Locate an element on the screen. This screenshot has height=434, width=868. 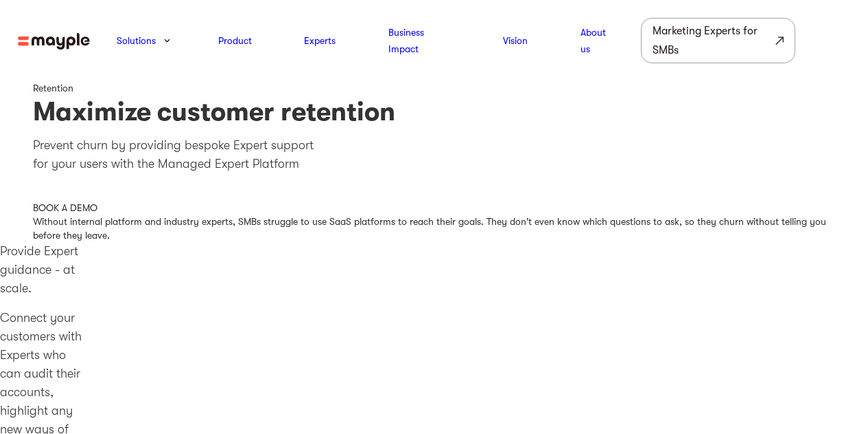
img: mayple-logo is located at coordinates (54, 42).